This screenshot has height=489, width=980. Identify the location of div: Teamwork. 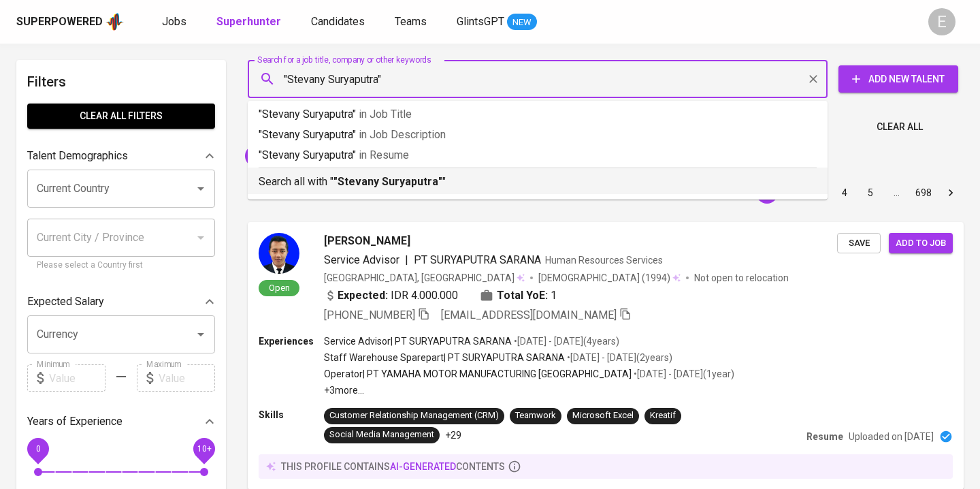
(536, 415).